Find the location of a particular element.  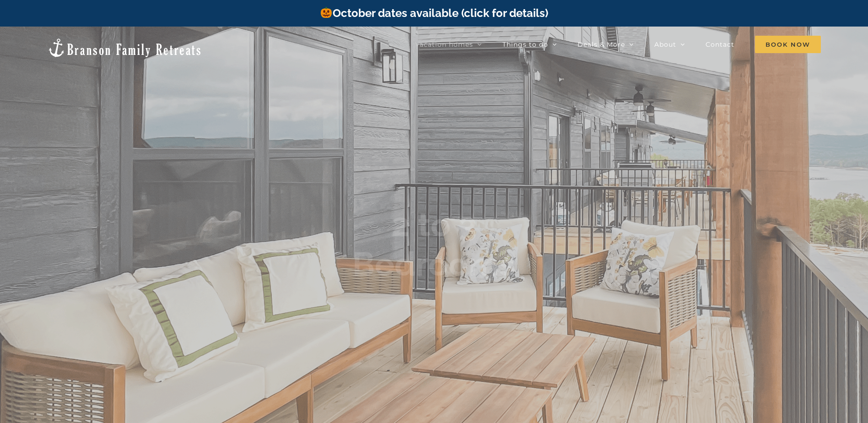

span: About is located at coordinates (666, 44).